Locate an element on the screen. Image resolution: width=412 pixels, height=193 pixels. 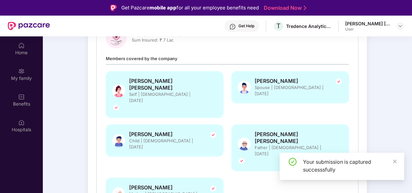
div: Get Pazcare for all your employee benefits need is located at coordinates (190, 8).